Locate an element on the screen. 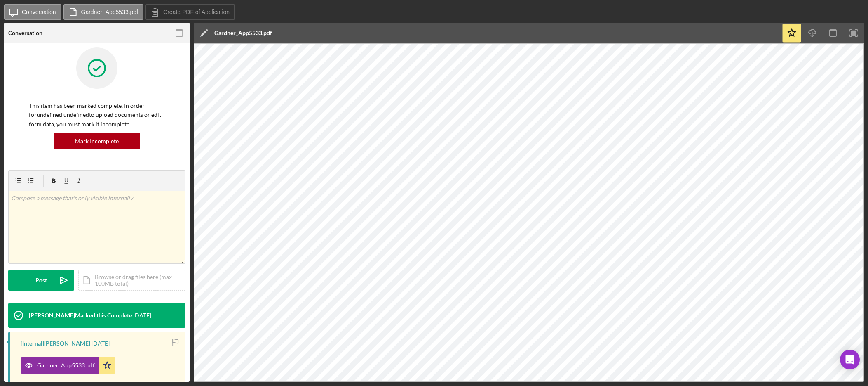 The height and width of the screenshot is (386, 868). label: Create PDF of Application is located at coordinates (196, 12).